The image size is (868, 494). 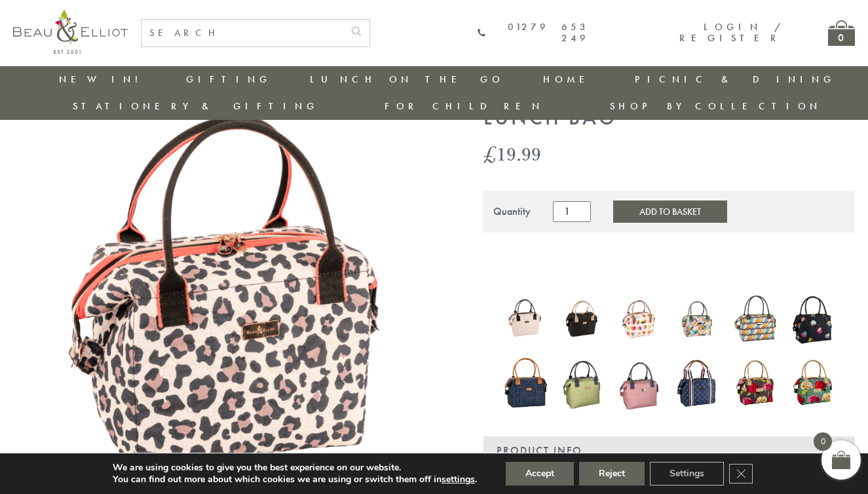 What do you see at coordinates (670, 212) in the screenshot?
I see `button: Add to Basket` at bounding box center [670, 212].